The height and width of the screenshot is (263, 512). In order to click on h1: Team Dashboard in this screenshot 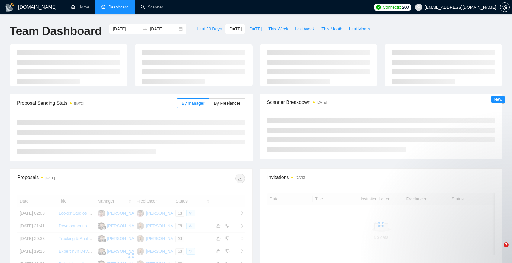, I will do `click(56, 31)`.